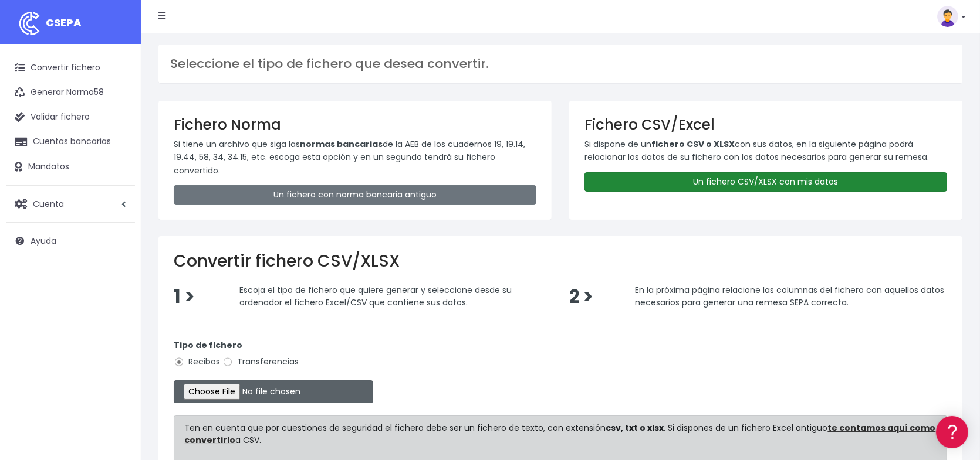 The width and height of the screenshot is (980, 460). Describe the element at coordinates (118, 238) in the screenshot. I see `div: Facturación` at that location.